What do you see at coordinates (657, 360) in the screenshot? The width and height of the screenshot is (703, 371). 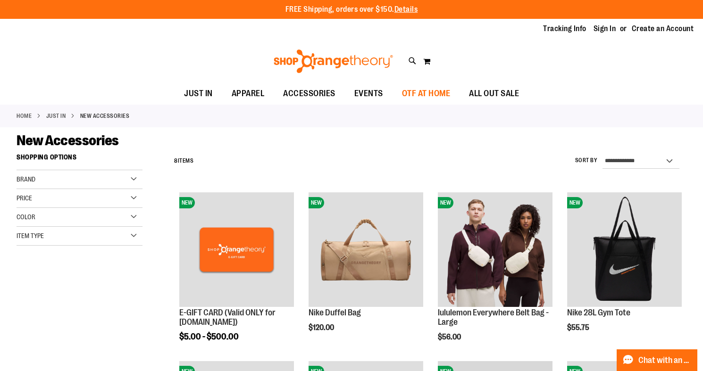 I see `button: Chat with an Expert` at bounding box center [657, 360].